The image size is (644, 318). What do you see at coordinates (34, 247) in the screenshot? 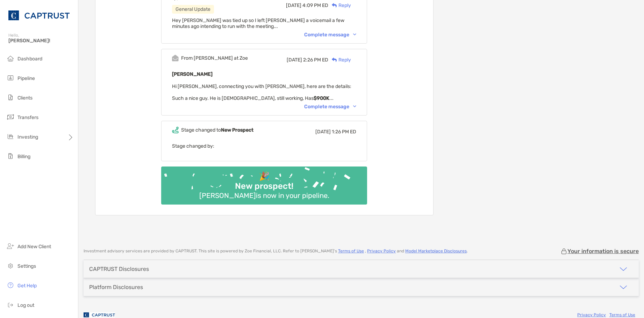
I see `span: Add New Client` at bounding box center [34, 247].